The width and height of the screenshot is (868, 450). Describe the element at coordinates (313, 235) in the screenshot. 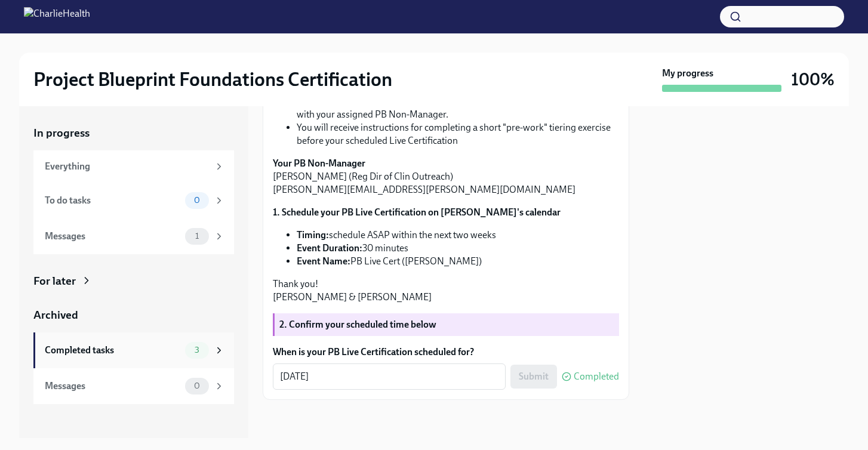

I see `strong: Timing:` at that location.